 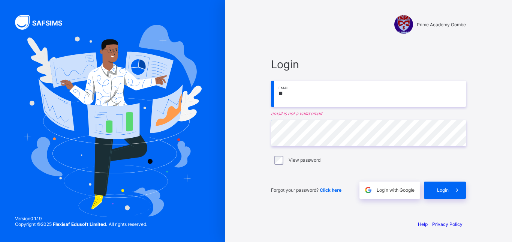 What do you see at coordinates (423, 224) in the screenshot?
I see `a: Help` at bounding box center [423, 224].